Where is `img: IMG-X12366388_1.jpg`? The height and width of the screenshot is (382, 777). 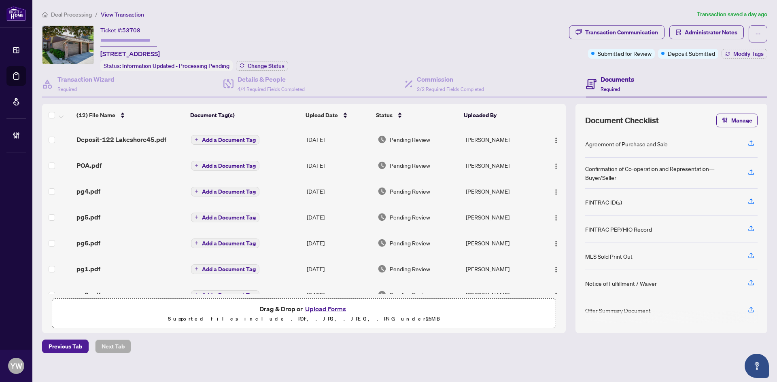
img: IMG-X12366388_1.jpg is located at coordinates (68, 45).